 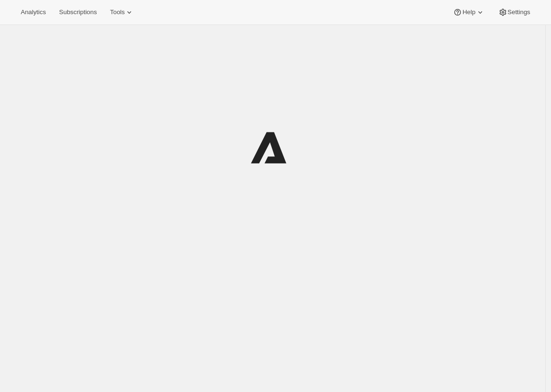 I want to click on span: Subscriptions, so click(x=78, y=12).